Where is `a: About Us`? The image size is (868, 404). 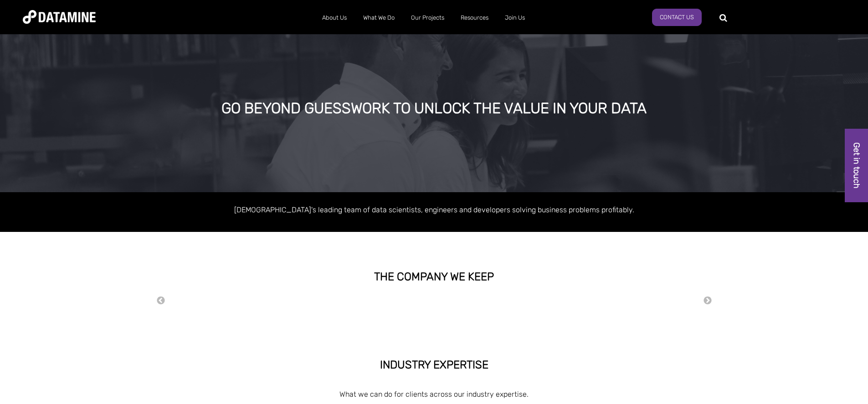 a: About Us is located at coordinates (335, 18).